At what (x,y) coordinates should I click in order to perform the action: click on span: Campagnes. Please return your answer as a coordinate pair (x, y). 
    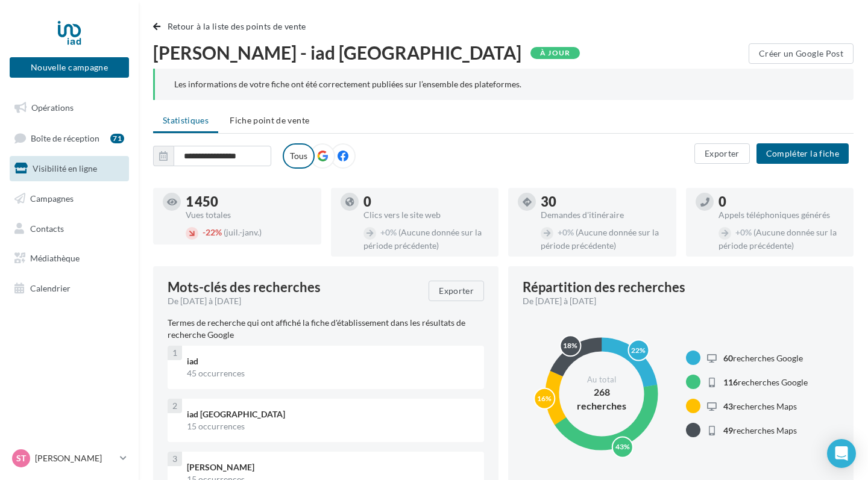
    Looking at the image, I should click on (52, 198).